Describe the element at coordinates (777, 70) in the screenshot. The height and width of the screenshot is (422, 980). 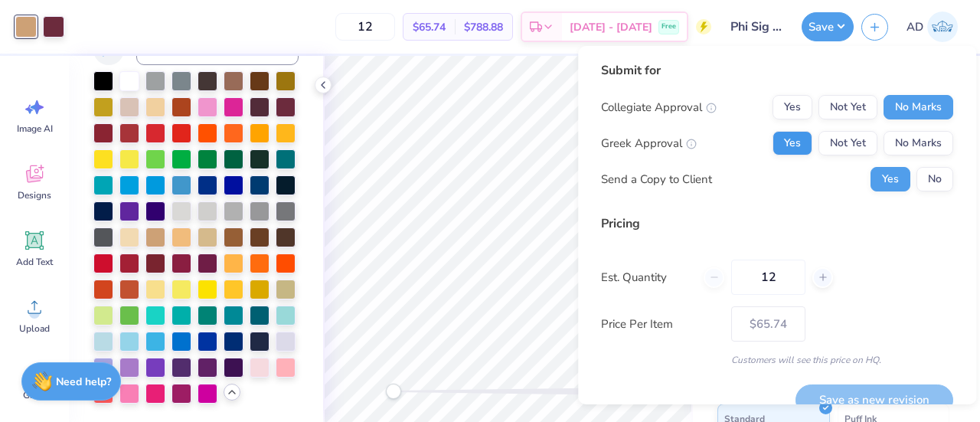
I see `div: Submit for` at that location.